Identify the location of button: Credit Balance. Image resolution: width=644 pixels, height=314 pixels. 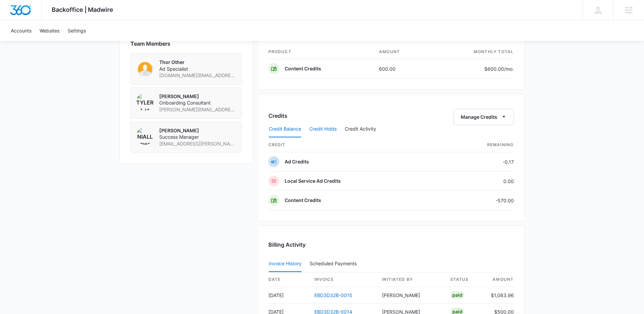
(285, 129).